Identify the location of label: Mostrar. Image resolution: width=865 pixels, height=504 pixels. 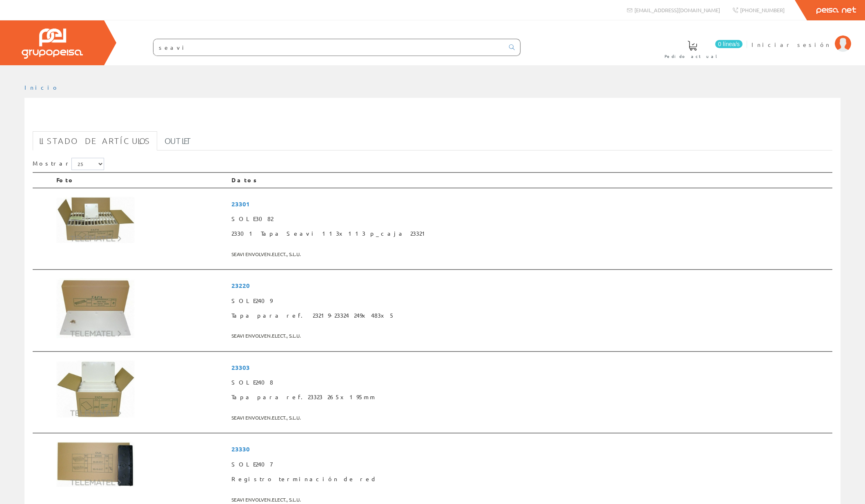
(68, 164).